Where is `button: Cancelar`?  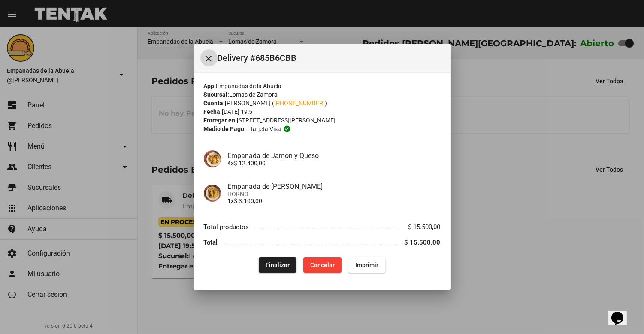
button: Cancelar is located at coordinates (322, 265).